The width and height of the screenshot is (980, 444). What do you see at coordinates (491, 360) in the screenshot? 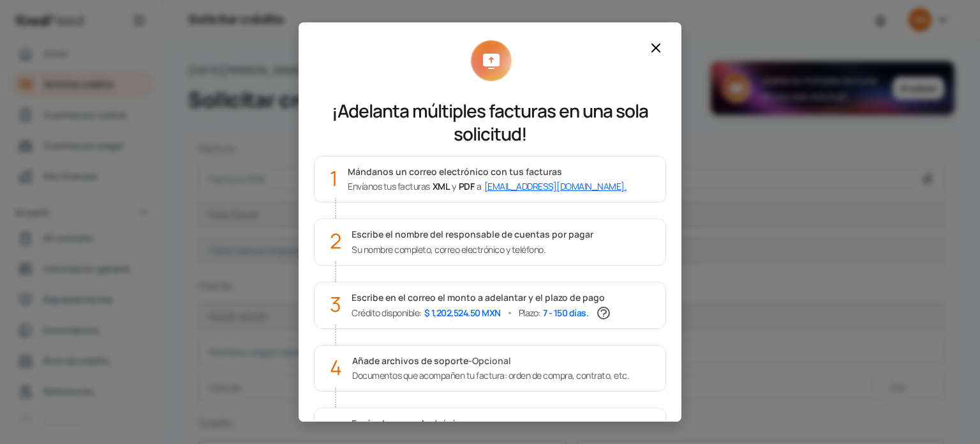
I see `div: Añade archivos de soporte` at bounding box center [491, 360].